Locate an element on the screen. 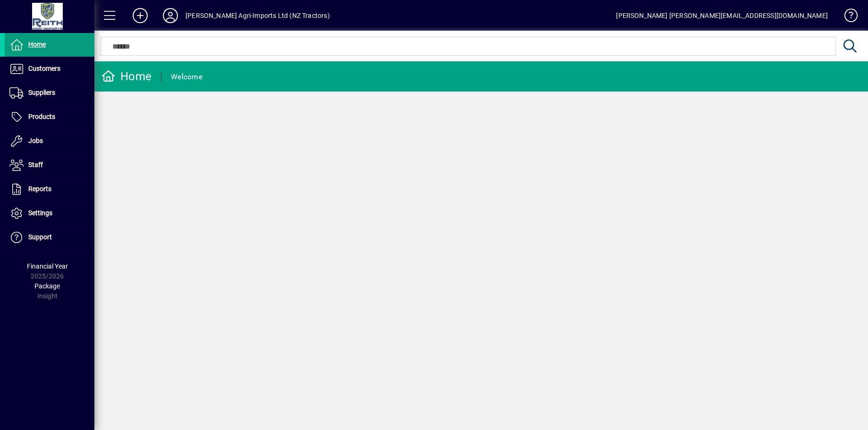  a: Knowledge Base is located at coordinates (847, 17).